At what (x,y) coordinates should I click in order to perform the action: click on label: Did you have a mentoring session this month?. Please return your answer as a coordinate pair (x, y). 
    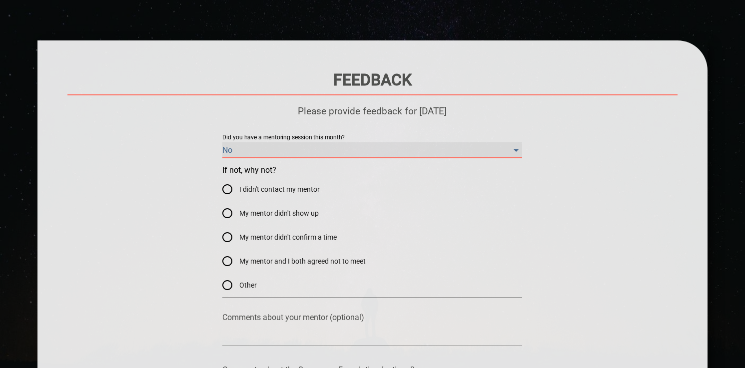
    Looking at the image, I should click on (283, 138).